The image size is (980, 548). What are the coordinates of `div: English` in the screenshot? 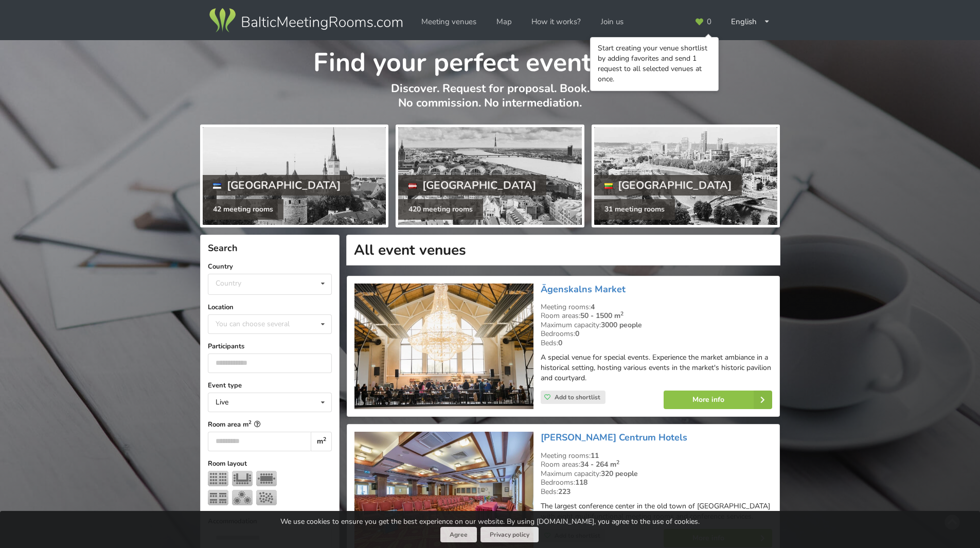 It's located at (751, 22).